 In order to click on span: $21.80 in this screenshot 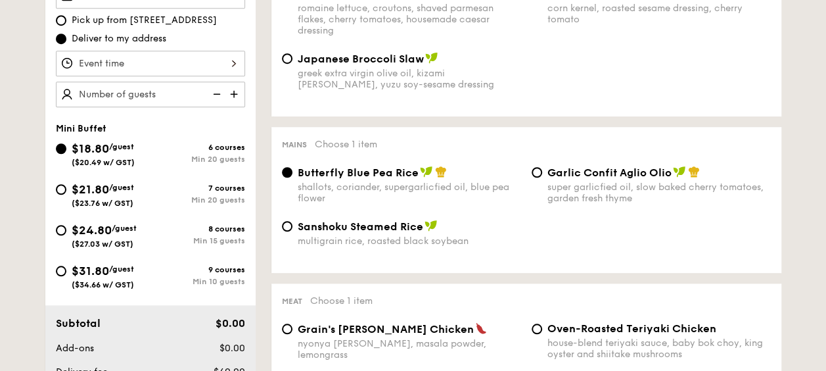, I will do `click(90, 189)`.